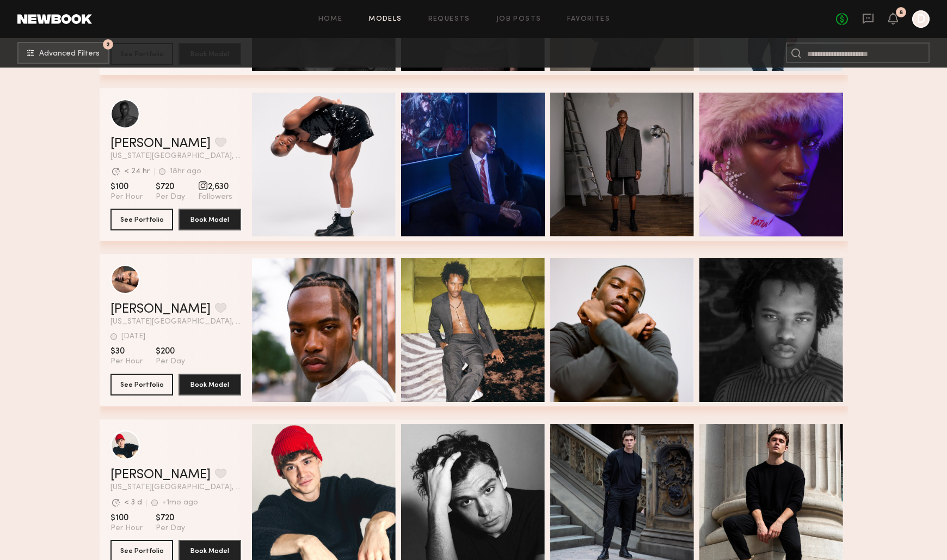 This screenshot has width=947, height=560. I want to click on a: Requests, so click(449, 19).